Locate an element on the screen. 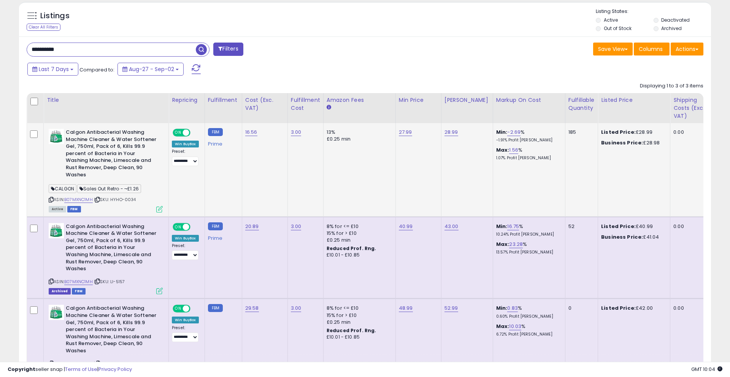 The width and height of the screenshot is (730, 377). div: £41.04 is located at coordinates (633, 237).